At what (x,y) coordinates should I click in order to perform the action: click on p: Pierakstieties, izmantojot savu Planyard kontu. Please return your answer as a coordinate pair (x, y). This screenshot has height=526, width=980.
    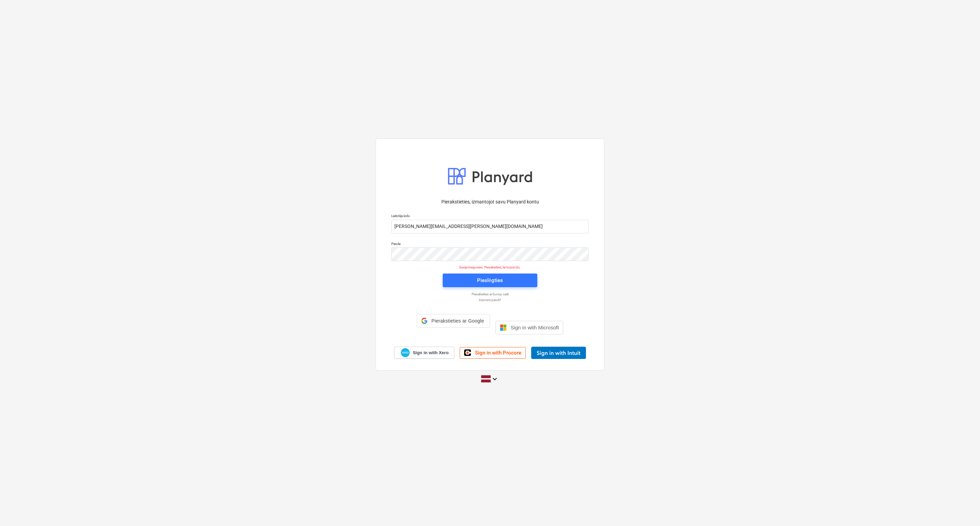
    Looking at the image, I should click on (490, 202).